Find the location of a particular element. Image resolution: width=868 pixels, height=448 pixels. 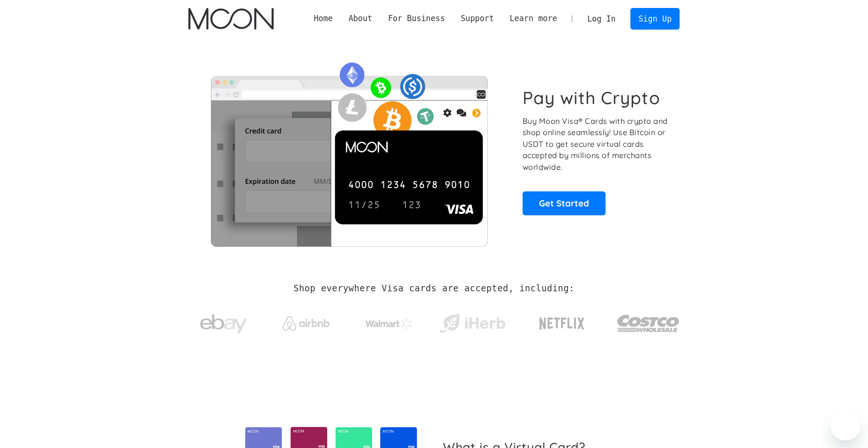

a: home is located at coordinates (231, 18).